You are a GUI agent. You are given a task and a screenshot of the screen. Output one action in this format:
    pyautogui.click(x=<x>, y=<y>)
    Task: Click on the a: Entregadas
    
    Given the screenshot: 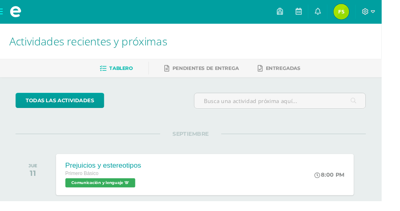 What is the action you would take?
    pyautogui.click(x=293, y=71)
    